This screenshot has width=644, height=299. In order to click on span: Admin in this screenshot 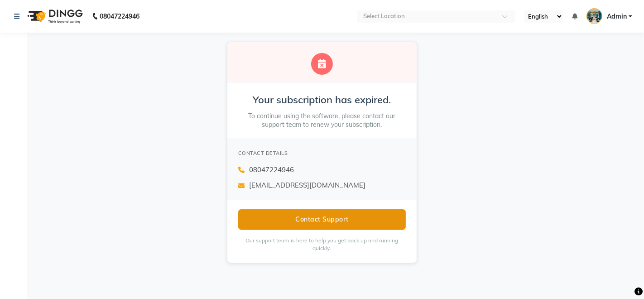, I will do `click(617, 17)`.